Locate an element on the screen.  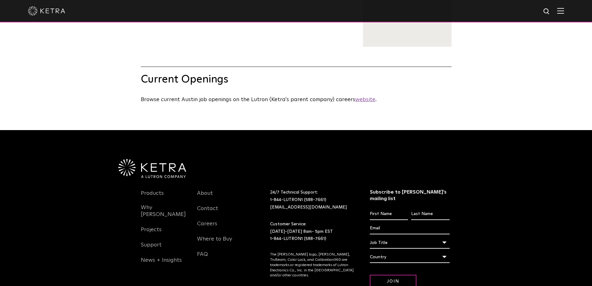
a: Contact is located at coordinates (208, 212).